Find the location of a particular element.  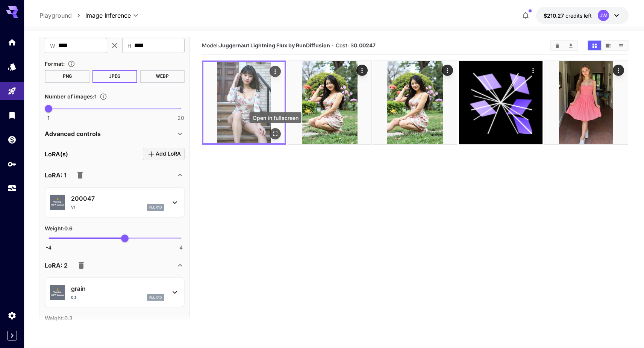

div: Clear AllDownload All is located at coordinates (564, 46).